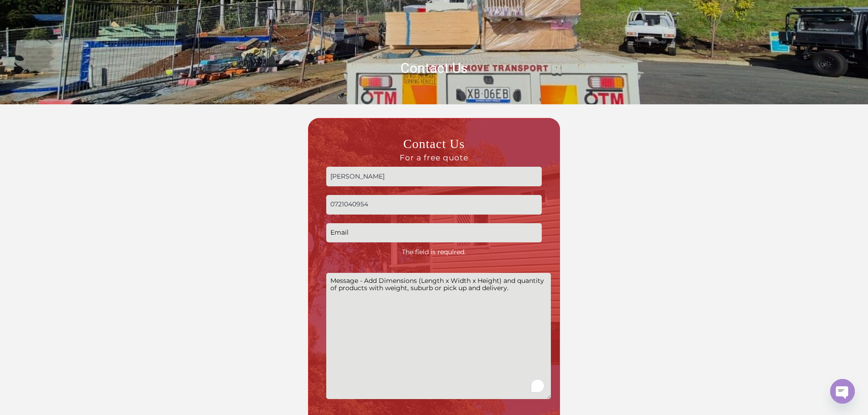  What do you see at coordinates (434, 177) in the screenshot?
I see `input: Name` at bounding box center [434, 177].